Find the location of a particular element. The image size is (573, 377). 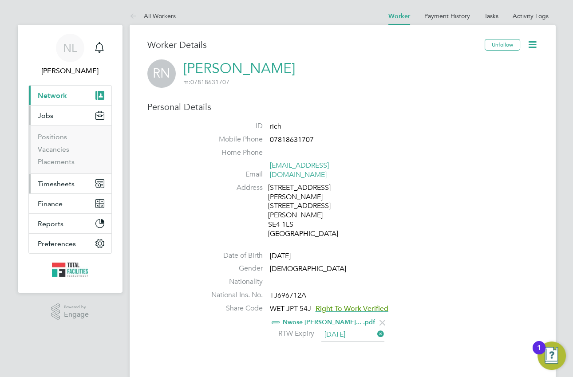

span: Powered by is located at coordinates (76, 307).